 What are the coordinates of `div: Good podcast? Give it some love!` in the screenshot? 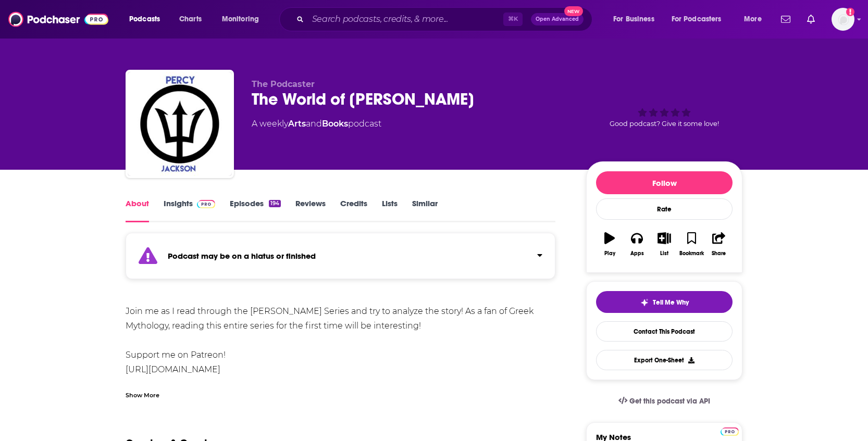 It's located at (664, 112).